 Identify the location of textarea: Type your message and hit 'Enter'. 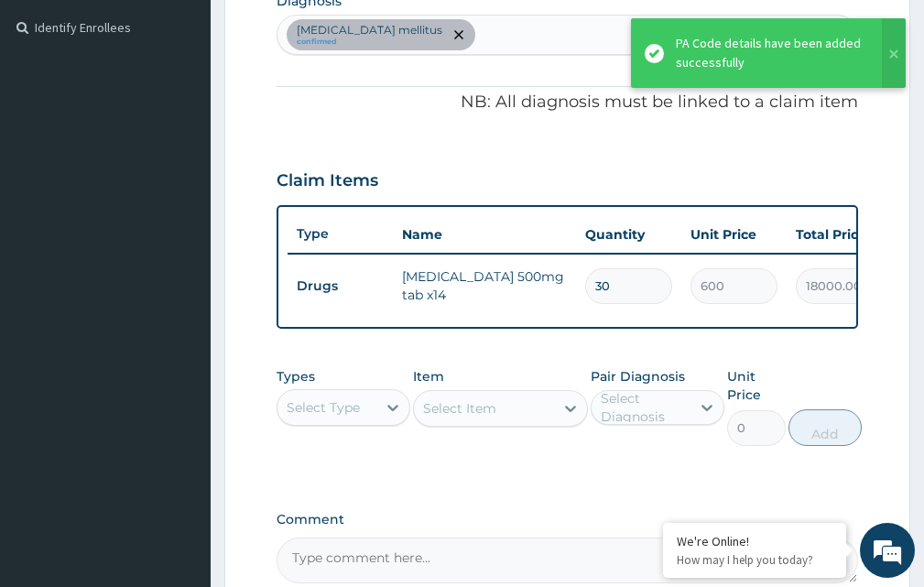
(179, 424).